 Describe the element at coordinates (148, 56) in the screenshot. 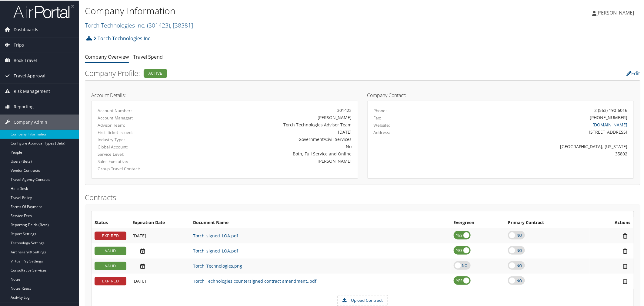

I see `a: Travel Spend` at that location.